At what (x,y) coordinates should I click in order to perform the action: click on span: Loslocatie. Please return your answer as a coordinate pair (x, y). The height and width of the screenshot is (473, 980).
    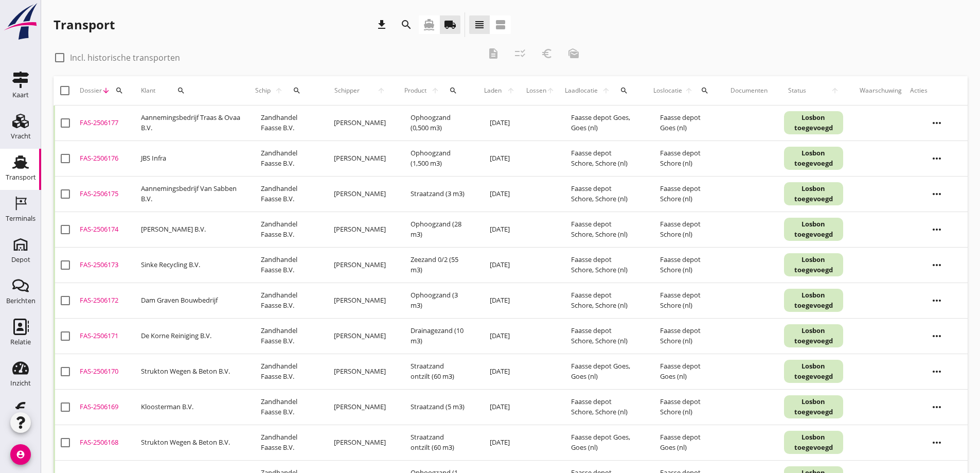
    Looking at the image, I should click on (668, 91).